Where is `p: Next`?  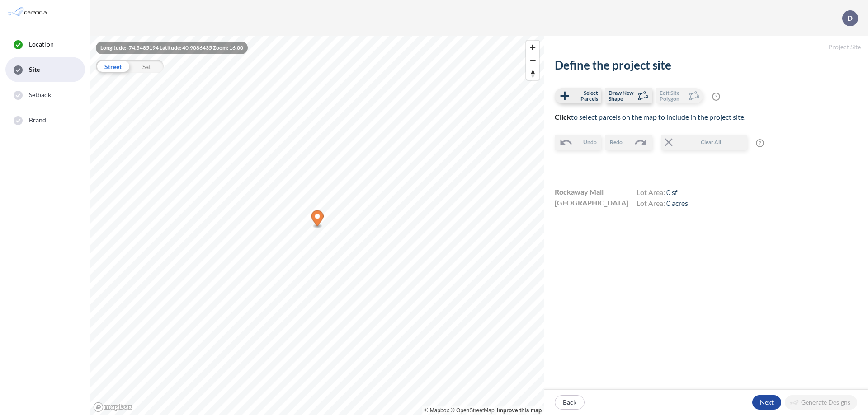 p: Next is located at coordinates (766, 402).